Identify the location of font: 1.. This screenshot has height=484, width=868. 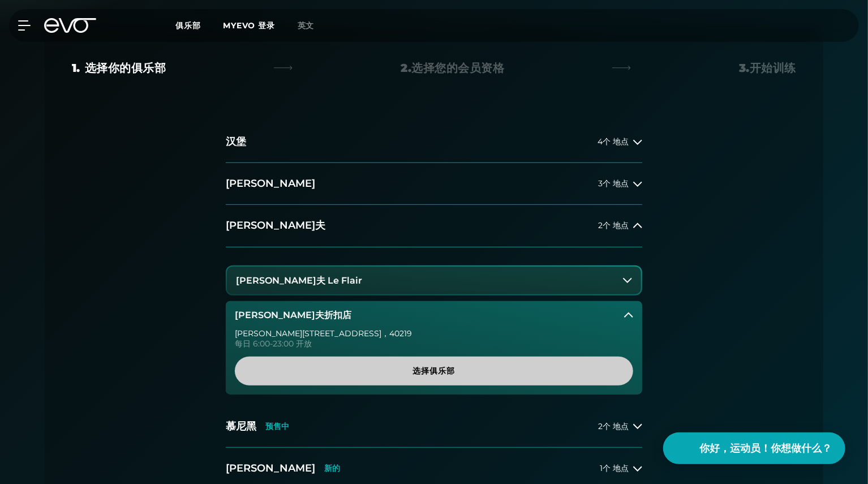
(76, 68).